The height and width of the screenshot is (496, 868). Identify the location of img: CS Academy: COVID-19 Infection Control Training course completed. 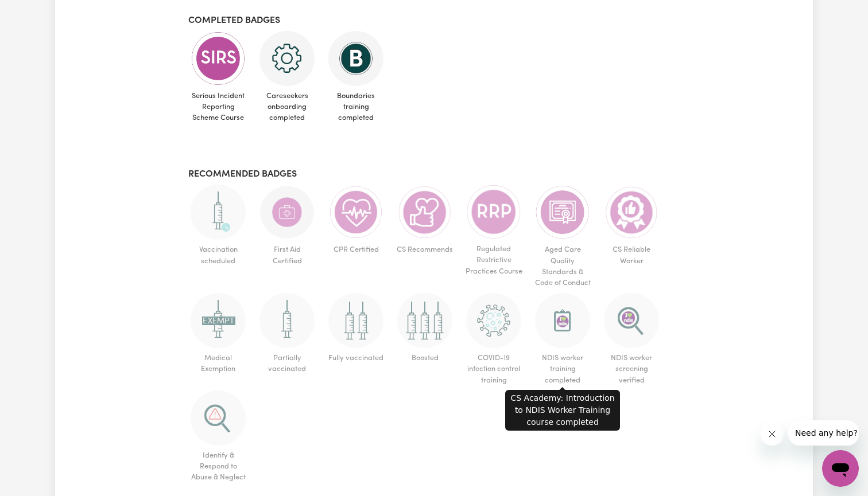
(493, 321).